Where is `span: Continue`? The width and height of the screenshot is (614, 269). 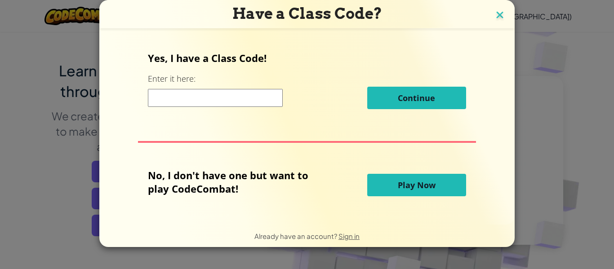 span: Continue is located at coordinates (416, 98).